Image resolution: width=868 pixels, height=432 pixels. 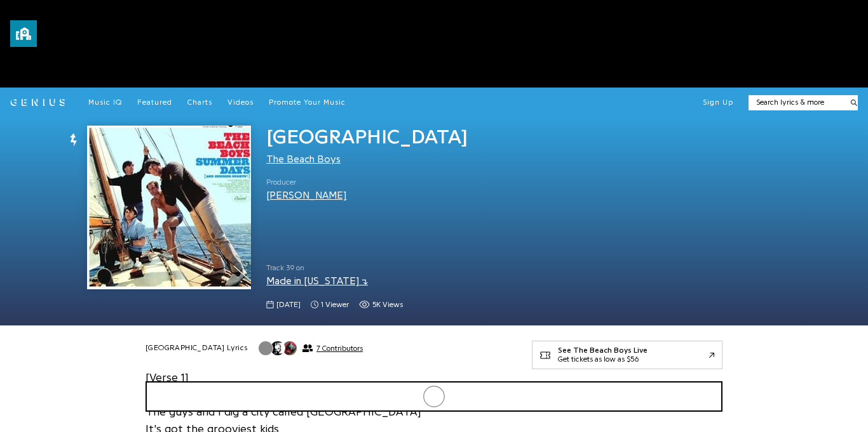 What do you see at coordinates (380, 305) in the screenshot?
I see `span: 5,026 views` at bounding box center [380, 305].